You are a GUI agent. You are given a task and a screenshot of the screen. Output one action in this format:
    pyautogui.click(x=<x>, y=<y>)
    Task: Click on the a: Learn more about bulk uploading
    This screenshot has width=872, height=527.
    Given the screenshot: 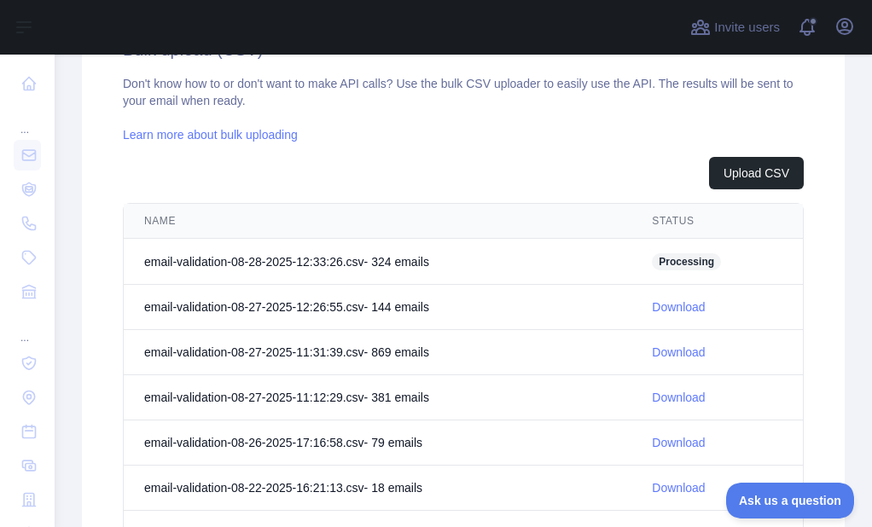 What is the action you would take?
    pyautogui.click(x=210, y=135)
    